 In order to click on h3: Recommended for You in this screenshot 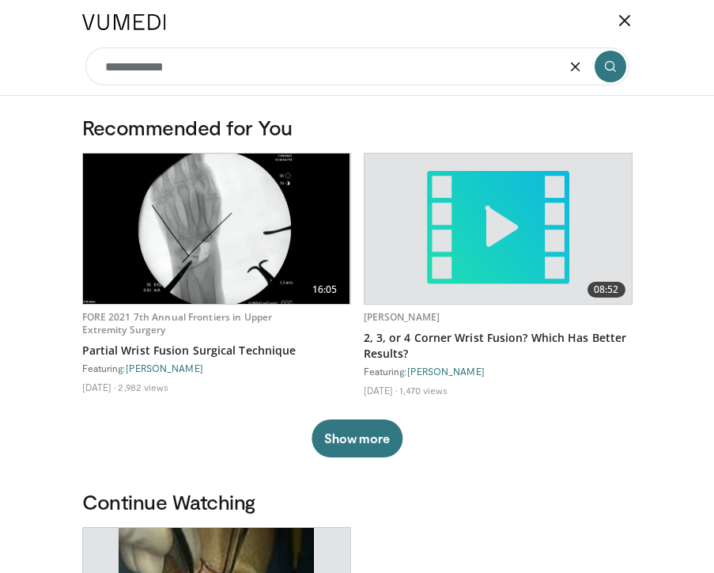, I will do `click(358, 127)`.